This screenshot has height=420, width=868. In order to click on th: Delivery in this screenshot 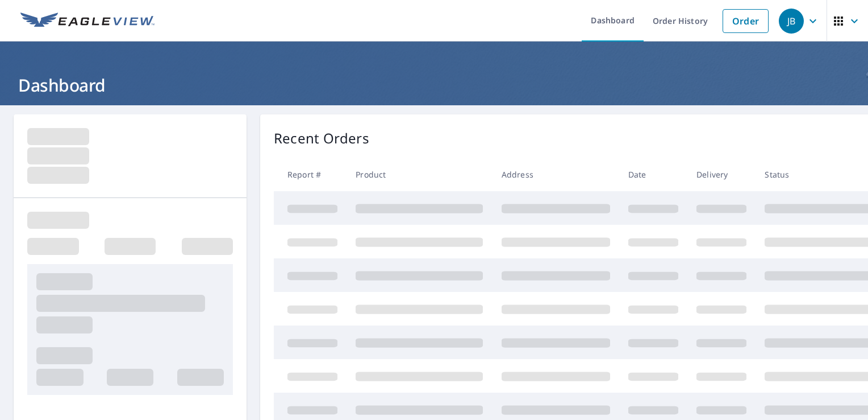, I will do `click(722, 174)`.